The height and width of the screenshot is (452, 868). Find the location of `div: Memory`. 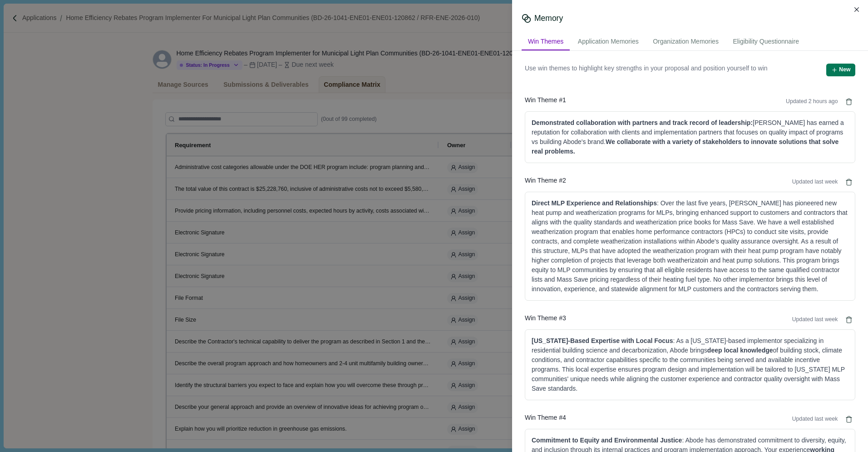

div: Memory is located at coordinates (548, 18).